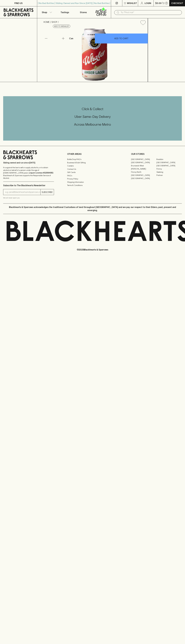  I want to click on a: Contact Us, so click(93, 169).